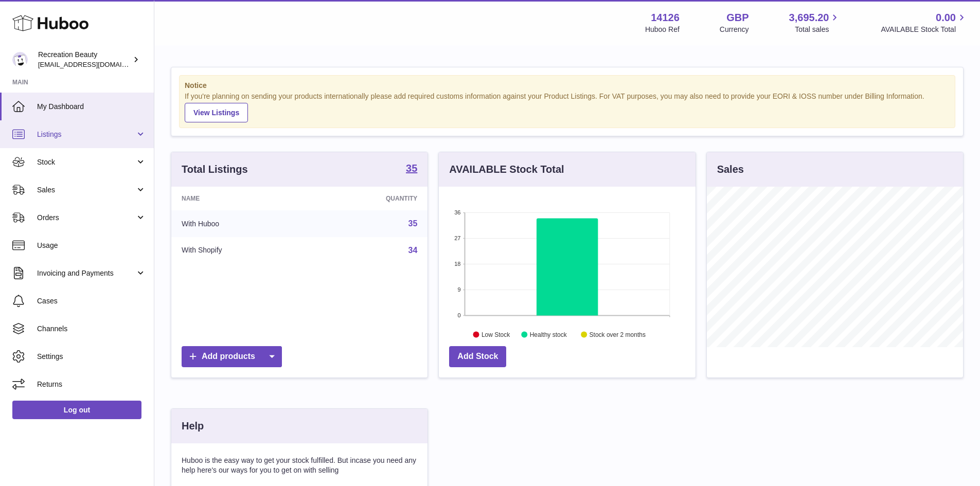 Image resolution: width=980 pixels, height=486 pixels. What do you see at coordinates (92, 301) in the screenshot?
I see `span: Cases` at bounding box center [92, 301].